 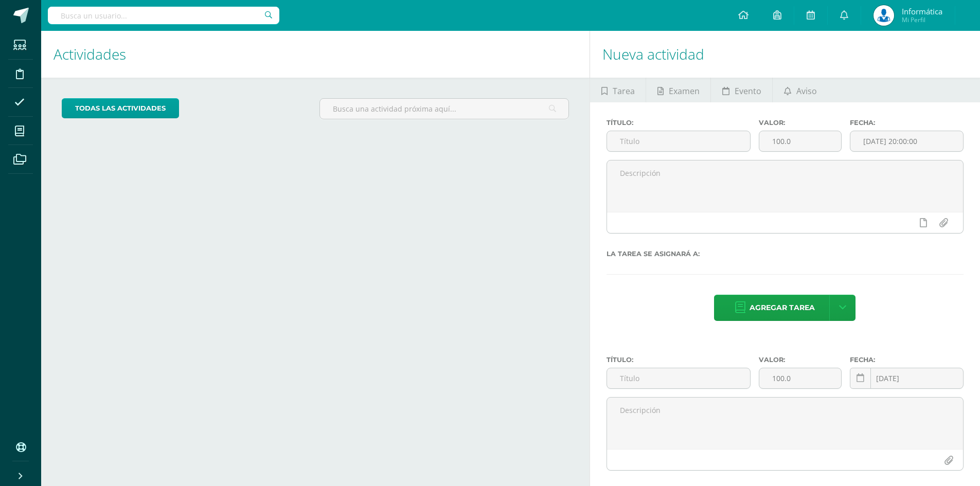 What do you see at coordinates (781, 308) in the screenshot?
I see `span: Agregar tarea` at bounding box center [781, 308].